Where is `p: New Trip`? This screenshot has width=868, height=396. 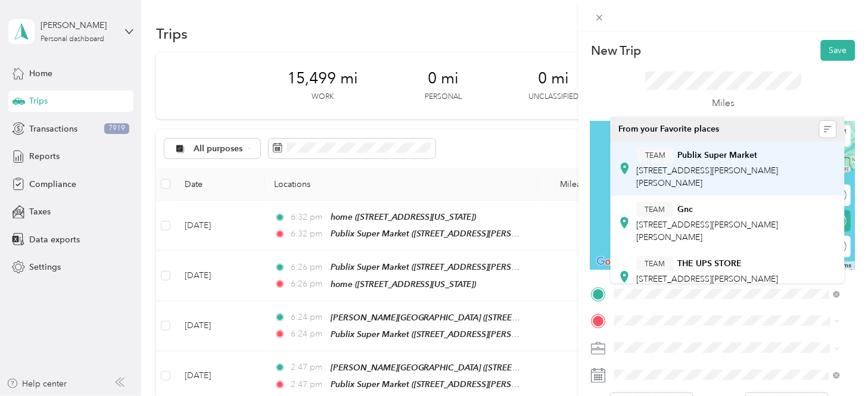 p: New Trip is located at coordinates (616, 50).